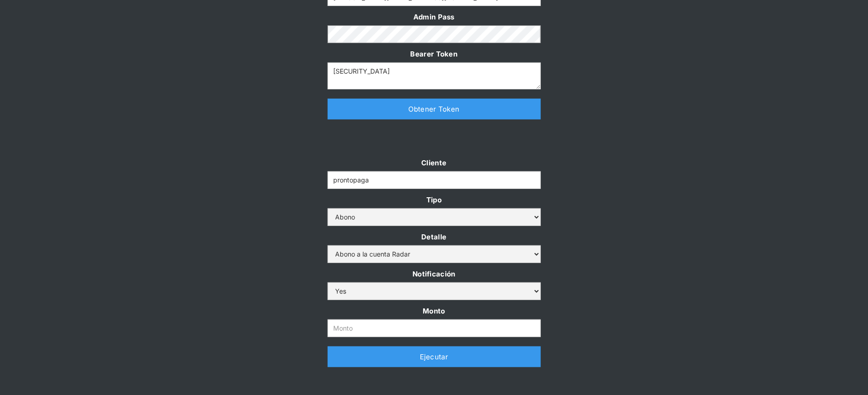  Describe the element at coordinates (434, 17) in the screenshot. I see `label: Admin Pass` at that location.